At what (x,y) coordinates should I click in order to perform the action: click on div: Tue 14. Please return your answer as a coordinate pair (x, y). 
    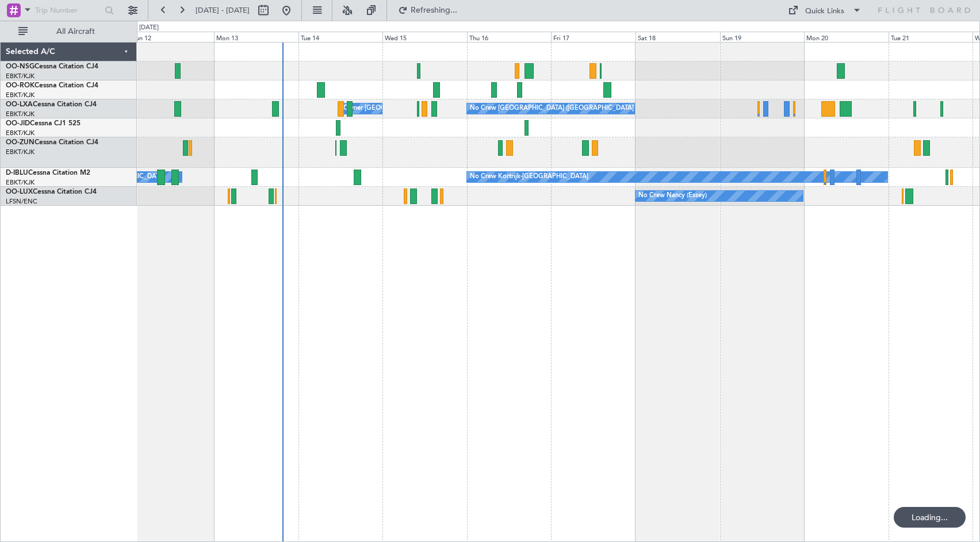
    Looking at the image, I should click on (340, 37).